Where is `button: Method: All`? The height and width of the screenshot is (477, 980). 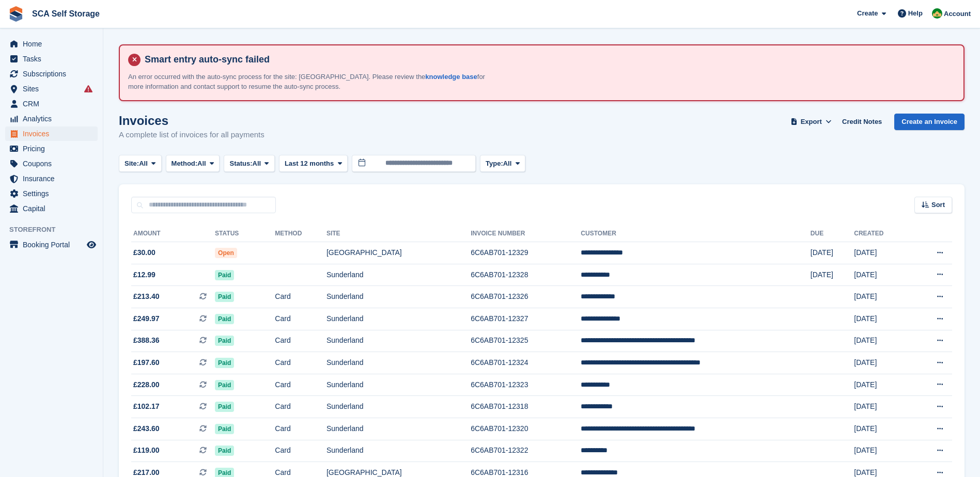
button: Method: All is located at coordinates (193, 163).